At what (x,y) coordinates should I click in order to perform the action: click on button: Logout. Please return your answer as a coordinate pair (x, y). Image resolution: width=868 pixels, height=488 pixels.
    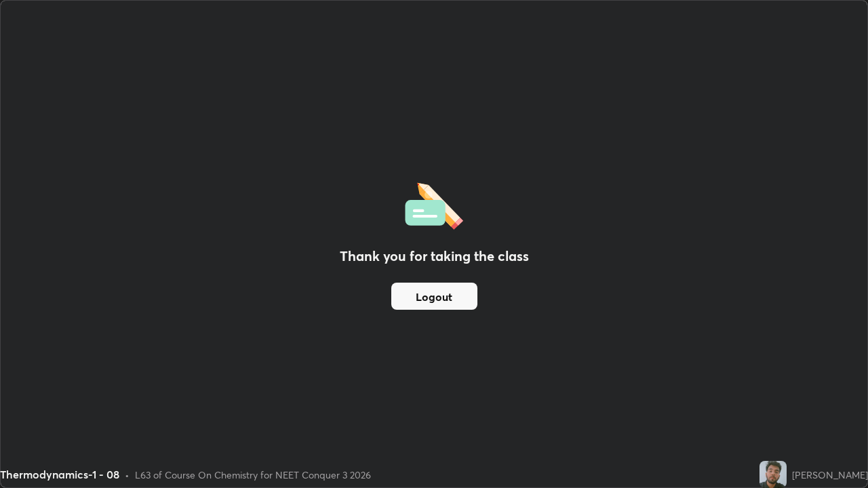
    Looking at the image, I should click on (434, 296).